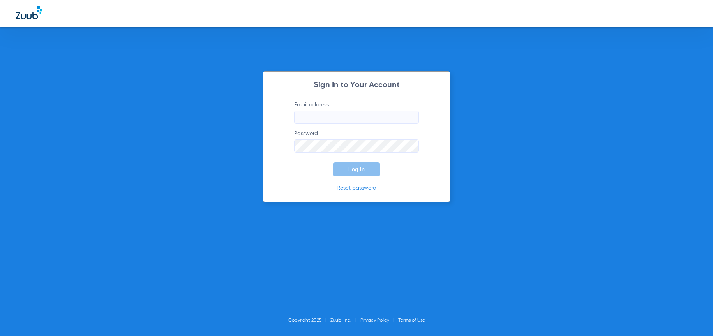  What do you see at coordinates (357, 170) in the screenshot?
I see `button: Log In` at bounding box center [357, 170].